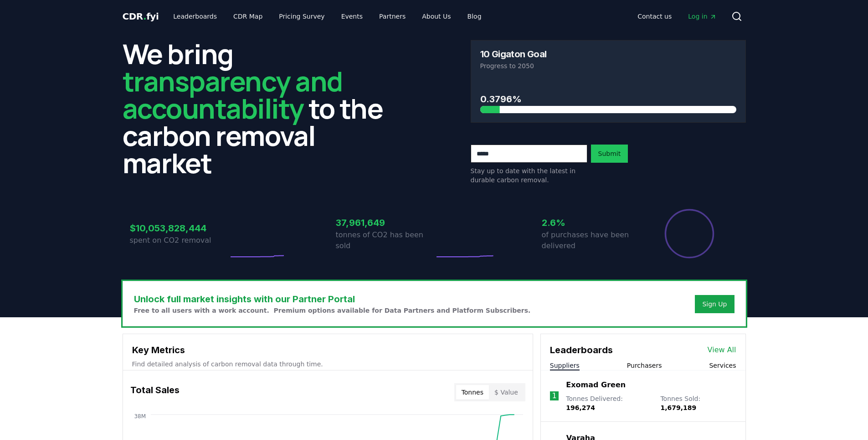 Image resolution: width=868 pixels, height=440 pixels. Describe the element at coordinates (302, 16) in the screenshot. I see `a: Pricing Survey` at that location.